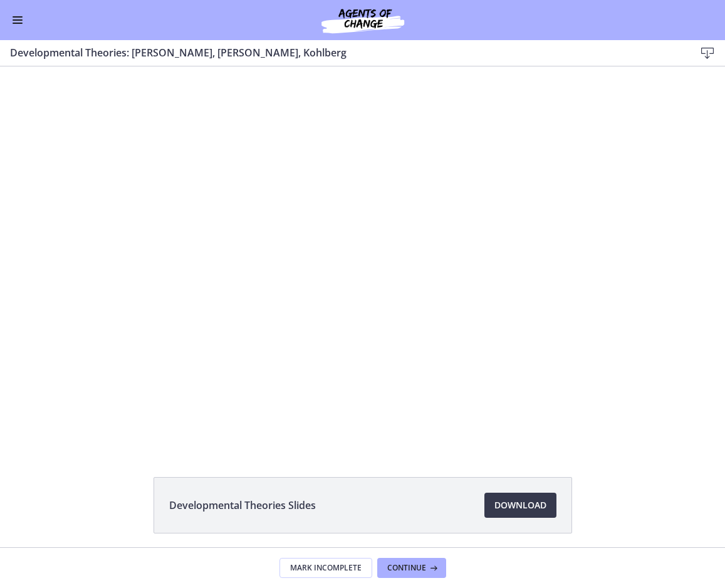  I want to click on button: Enable menu, so click(17, 20).